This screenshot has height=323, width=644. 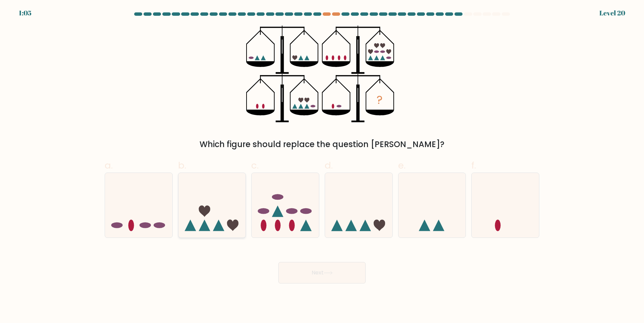 I want to click on div: 1:05, so click(x=25, y=13).